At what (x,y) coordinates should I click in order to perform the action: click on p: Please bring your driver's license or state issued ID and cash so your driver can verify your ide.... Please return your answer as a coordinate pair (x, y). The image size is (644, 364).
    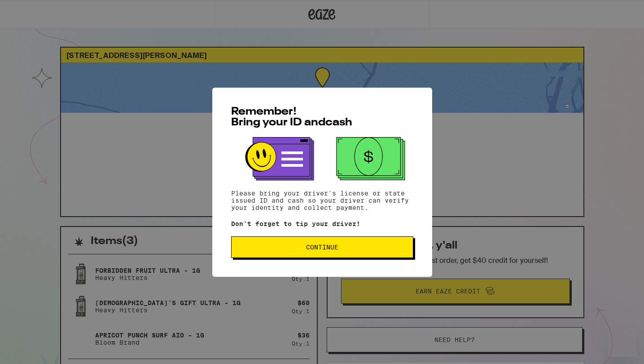
    Looking at the image, I should click on (322, 200).